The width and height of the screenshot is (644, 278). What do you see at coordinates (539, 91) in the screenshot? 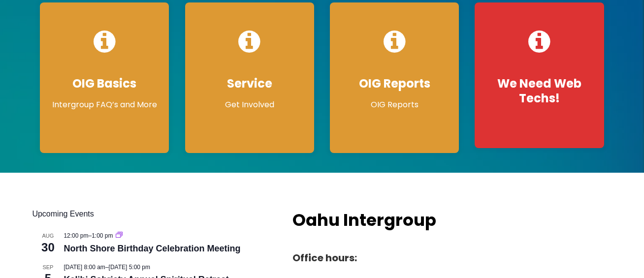
I see `h4: We Need Web Techs!` at bounding box center [539, 91].